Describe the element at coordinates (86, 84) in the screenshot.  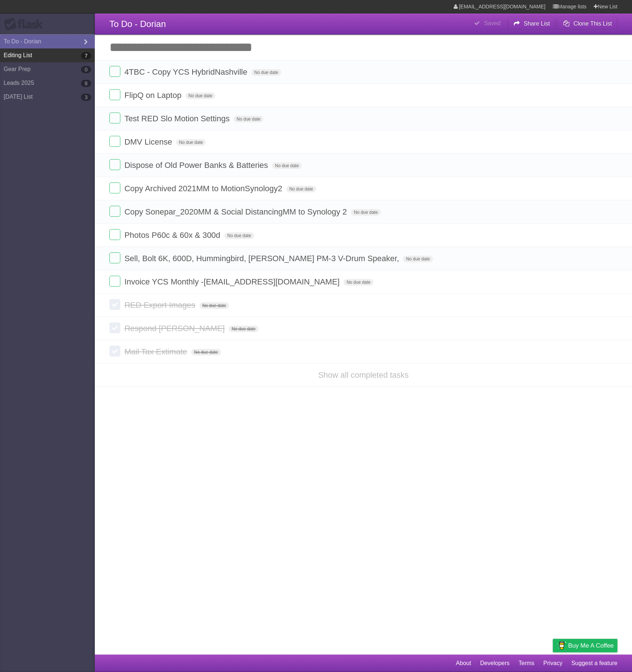
I see `b: 8` at that location.